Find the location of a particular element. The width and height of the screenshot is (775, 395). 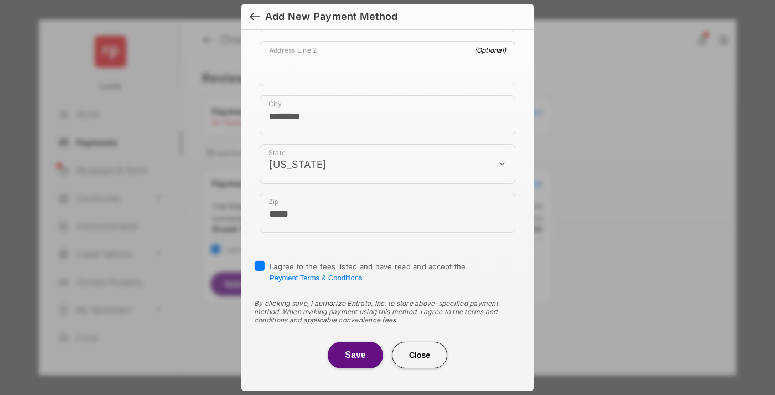

div: payment_method_screening[postal_addresses][addressLine2] is located at coordinates (388, 64).